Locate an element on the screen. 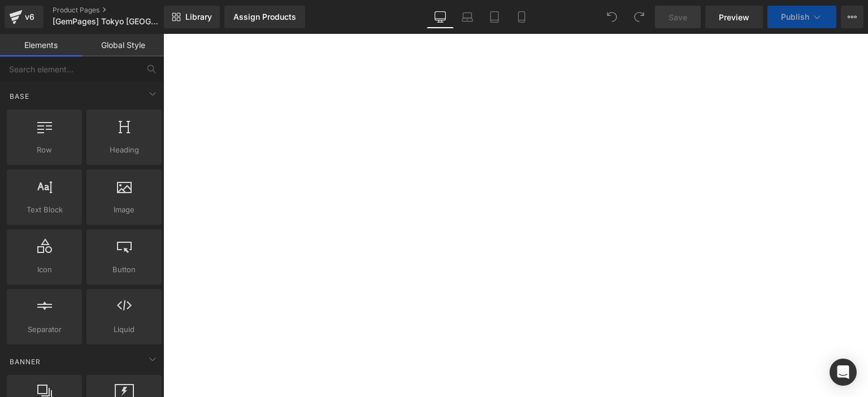 Image resolution: width=868 pixels, height=397 pixels. a: Tablet is located at coordinates (494, 17).